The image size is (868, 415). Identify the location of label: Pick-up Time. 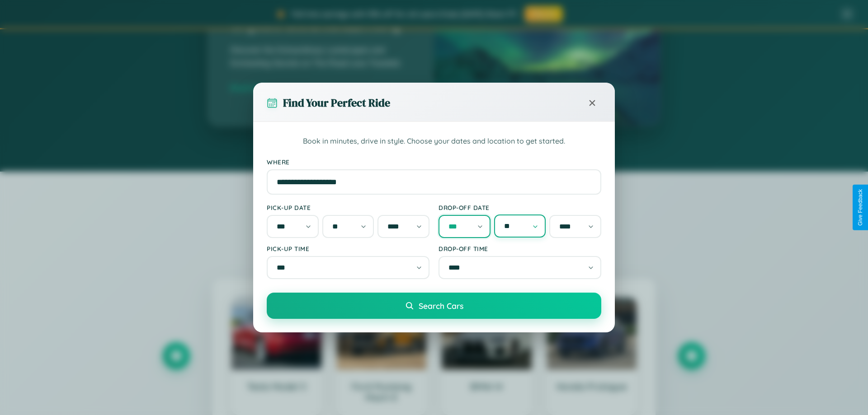
(348, 249).